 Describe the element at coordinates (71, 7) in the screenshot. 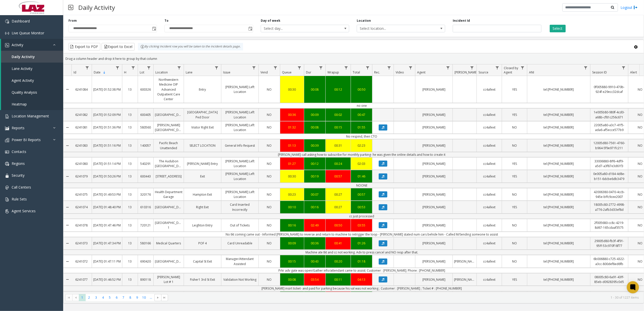

I see `img: pageIcon` at that location.